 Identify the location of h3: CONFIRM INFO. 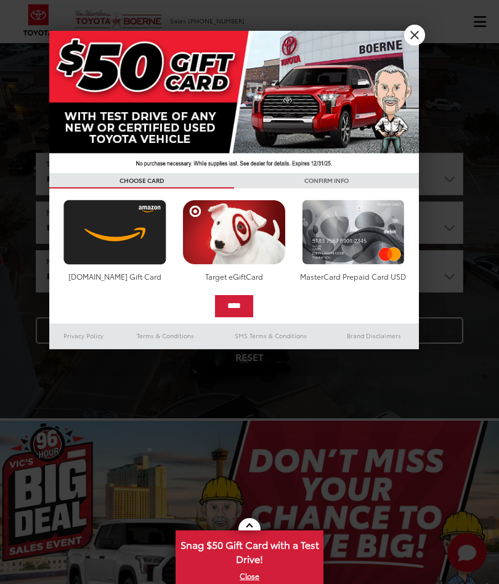
(327, 181).